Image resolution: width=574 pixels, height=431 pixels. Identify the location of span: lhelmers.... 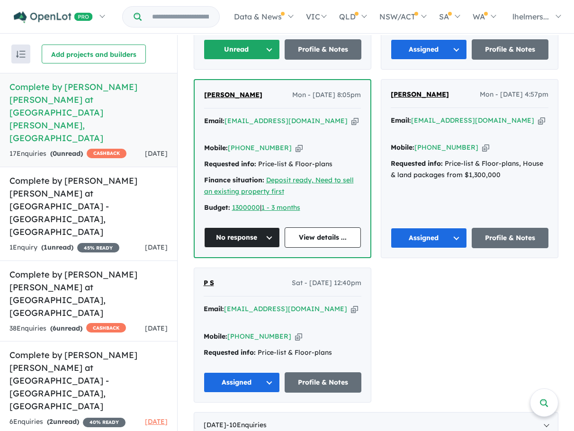
(530, 17).